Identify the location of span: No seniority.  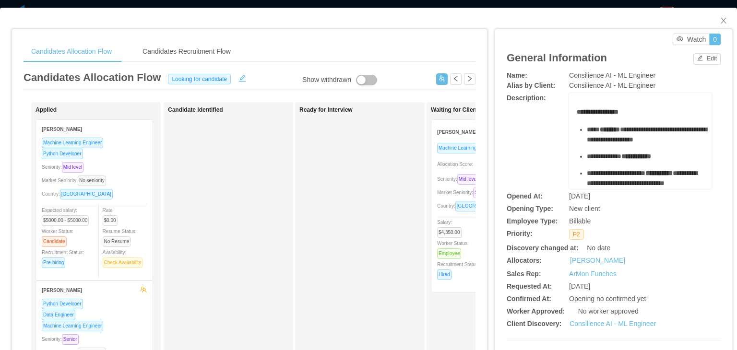
(92, 181).